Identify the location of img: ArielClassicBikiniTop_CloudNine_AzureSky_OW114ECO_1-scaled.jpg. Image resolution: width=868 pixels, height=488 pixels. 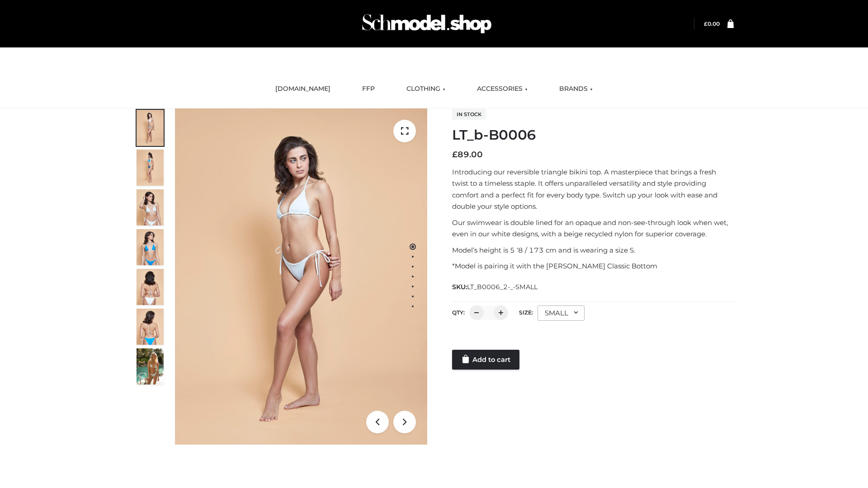
(150, 128).